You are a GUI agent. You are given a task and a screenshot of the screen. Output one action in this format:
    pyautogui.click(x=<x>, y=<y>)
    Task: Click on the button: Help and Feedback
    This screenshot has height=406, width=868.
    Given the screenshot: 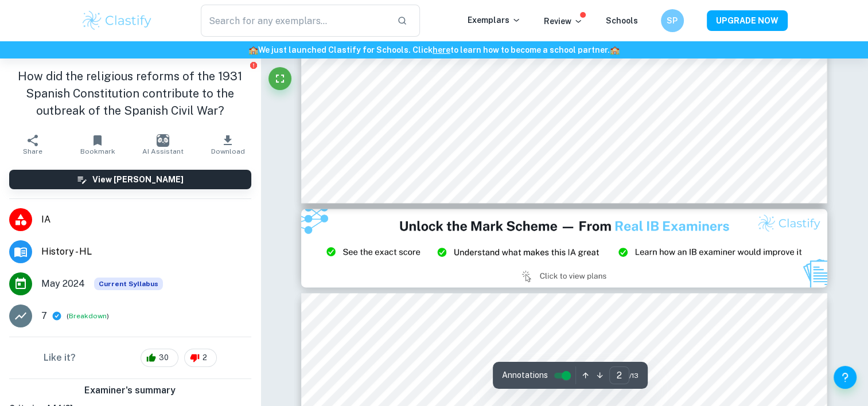 What is the action you would take?
    pyautogui.click(x=845, y=377)
    